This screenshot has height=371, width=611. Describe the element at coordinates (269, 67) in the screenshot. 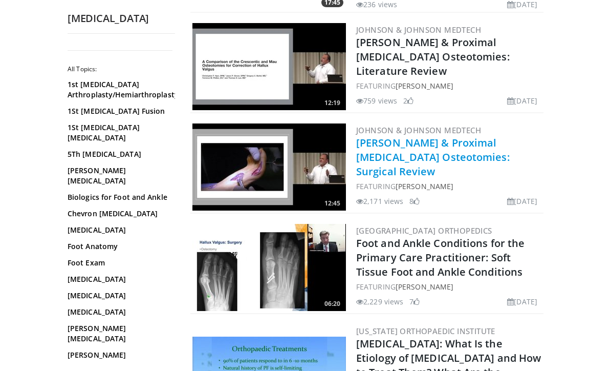

I see `a: 12:19` at that location.